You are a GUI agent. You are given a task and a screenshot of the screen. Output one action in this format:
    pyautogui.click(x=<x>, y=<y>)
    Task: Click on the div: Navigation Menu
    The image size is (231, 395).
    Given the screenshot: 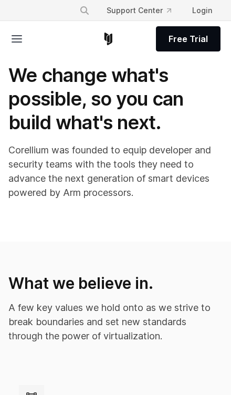 What is the action you would take?
    pyautogui.click(x=146, y=11)
    